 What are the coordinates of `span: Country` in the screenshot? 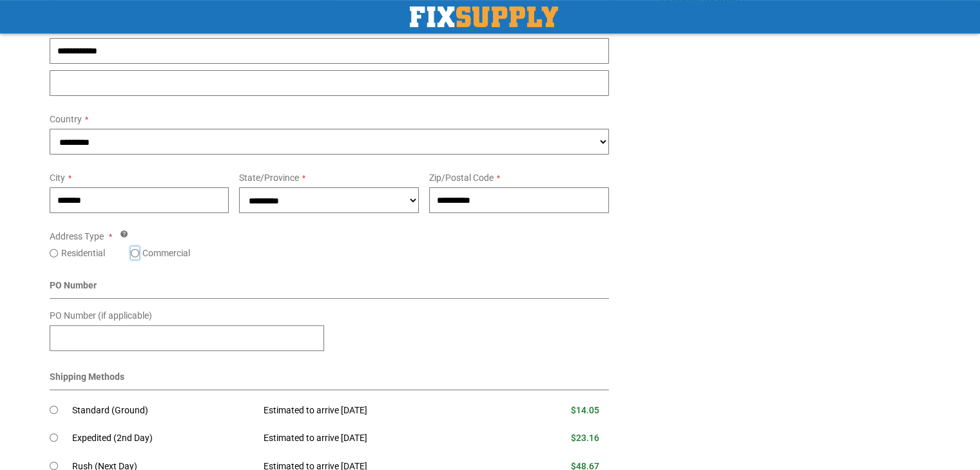 It's located at (65, 120).